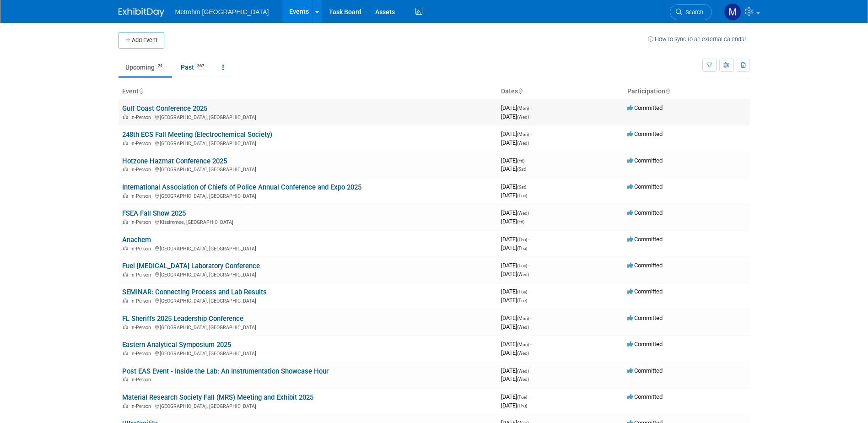 The width and height of the screenshot is (868, 423). What do you see at coordinates (141, 91) in the screenshot?
I see `a: Sort by Event Name` at bounding box center [141, 91].